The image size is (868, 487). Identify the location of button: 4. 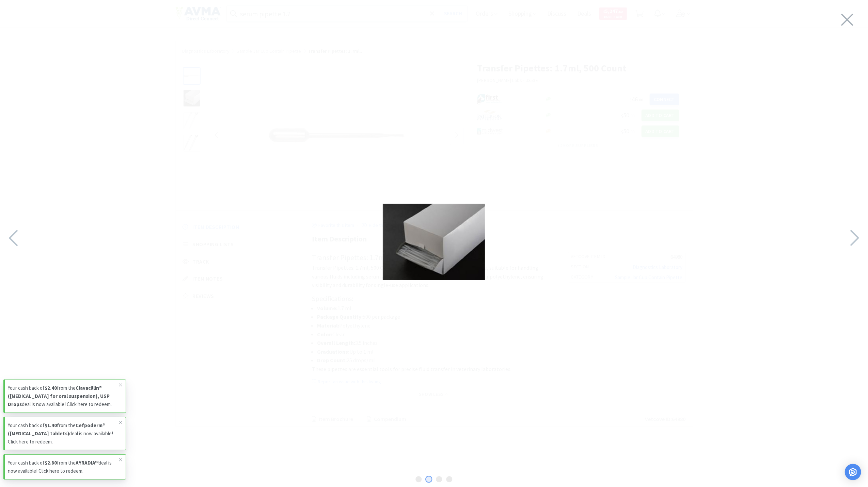
(449, 479).